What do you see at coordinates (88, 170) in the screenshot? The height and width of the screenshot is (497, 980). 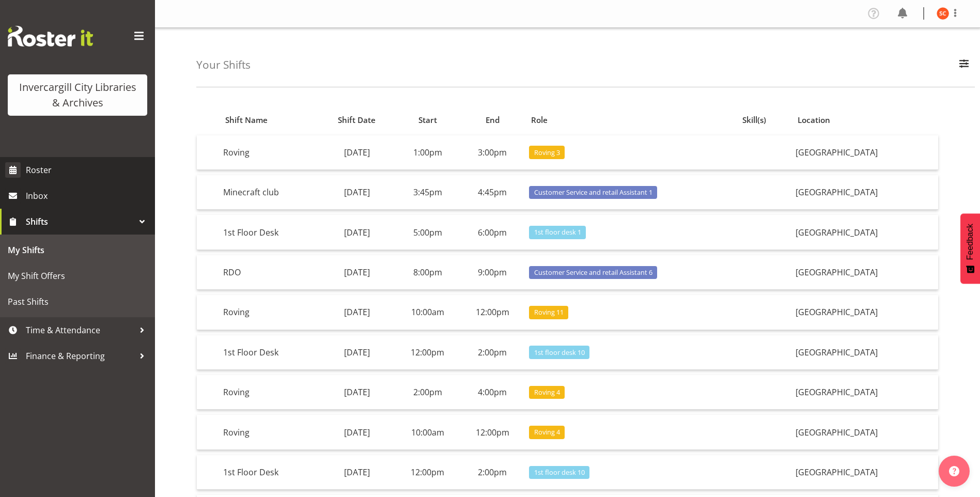 I see `span: Roster` at bounding box center [88, 170].